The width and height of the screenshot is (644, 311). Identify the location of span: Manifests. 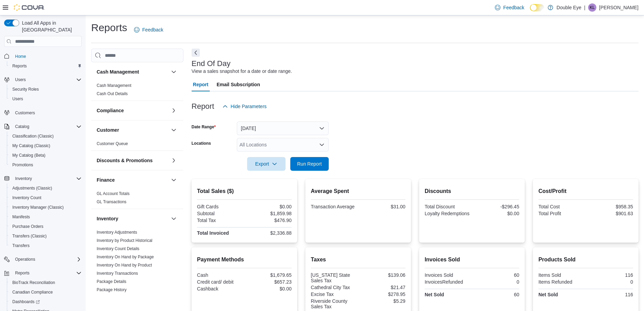
(21, 217).